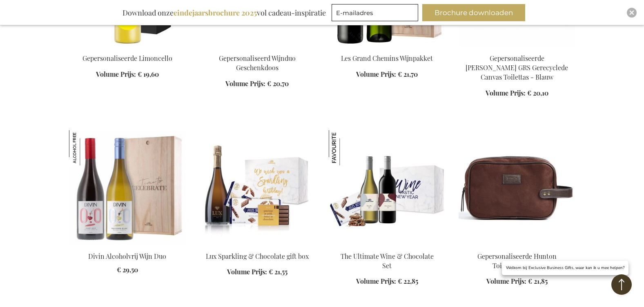 The image size is (644, 307). Describe the element at coordinates (517, 261) in the screenshot. I see `a: Gepersonaliseerde Hunton Toilettas - Bruin` at that location.